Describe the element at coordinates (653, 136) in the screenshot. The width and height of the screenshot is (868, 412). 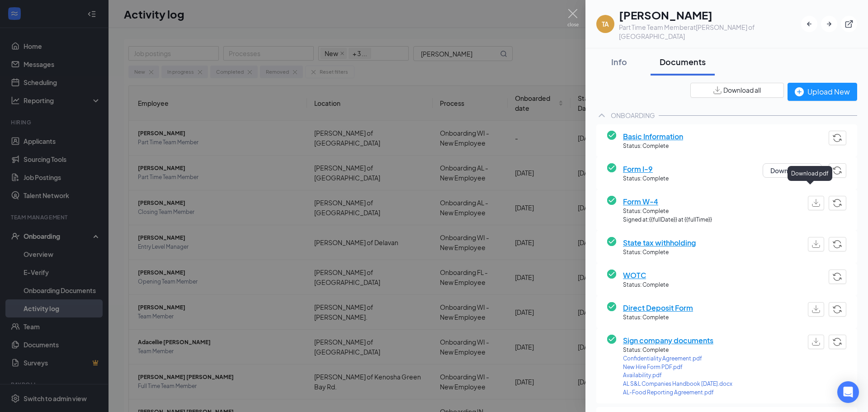
I see `span: Basic Information` at that location.